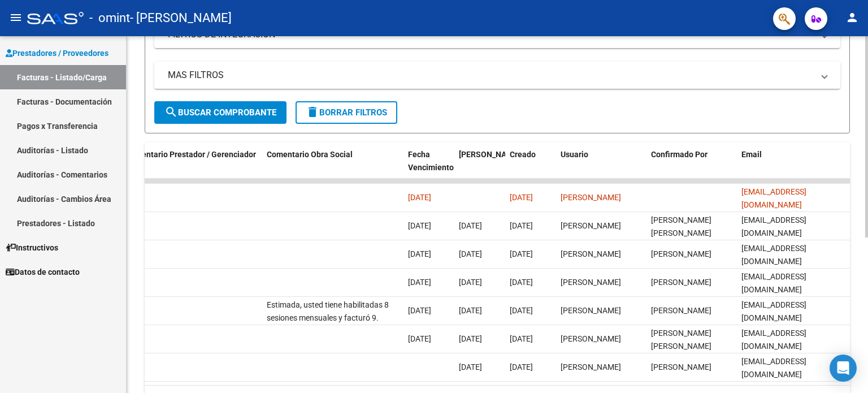 The width and height of the screenshot is (868, 393). What do you see at coordinates (43, 272) in the screenshot?
I see `span: Datos de contacto` at bounding box center [43, 272].